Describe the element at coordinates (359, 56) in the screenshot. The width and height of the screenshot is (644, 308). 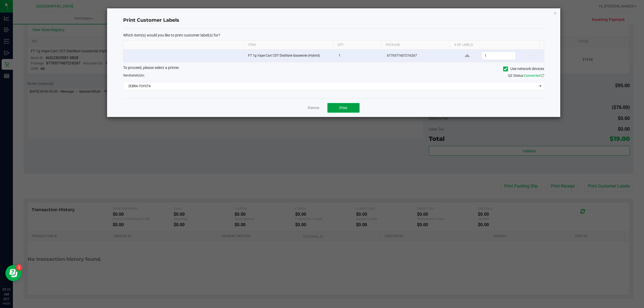
I see `td: 1` at that location.